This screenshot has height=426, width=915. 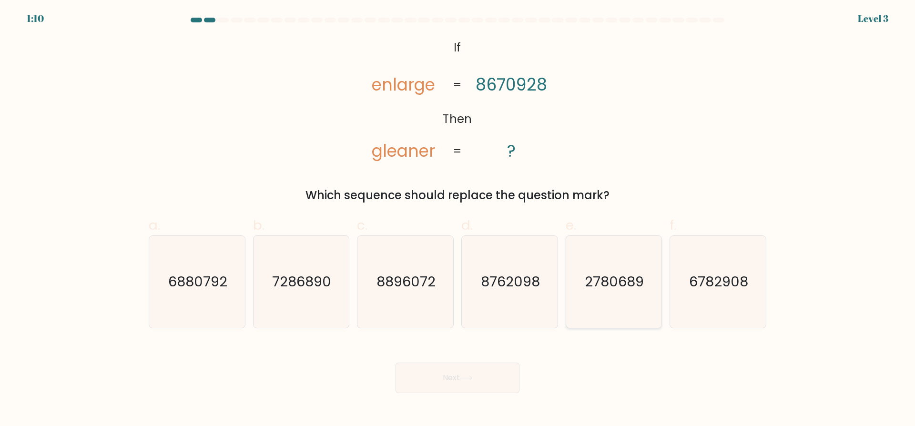 What do you see at coordinates (457, 47) in the screenshot?
I see `tspan: If` at bounding box center [457, 47].